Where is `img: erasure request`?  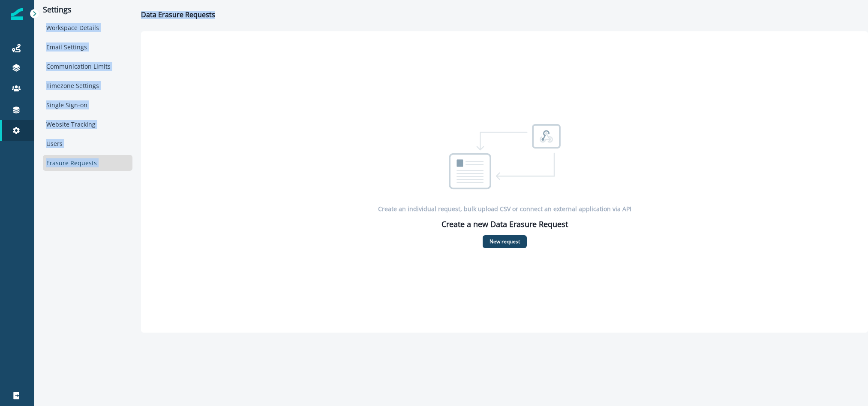
img: erasure request is located at coordinates (505, 157).